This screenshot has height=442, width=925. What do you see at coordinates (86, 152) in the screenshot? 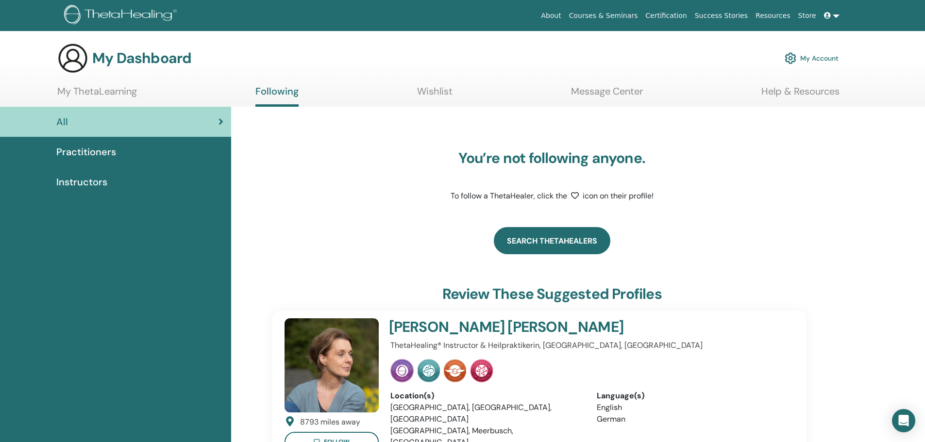
I see `span: Practitioners` at bounding box center [86, 152].